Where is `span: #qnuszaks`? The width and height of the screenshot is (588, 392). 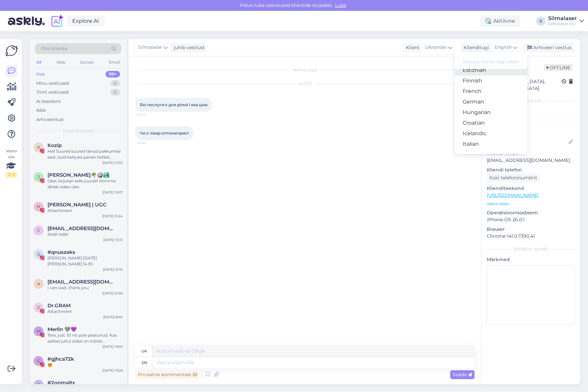 span: #qnuszaks is located at coordinates (61, 252).